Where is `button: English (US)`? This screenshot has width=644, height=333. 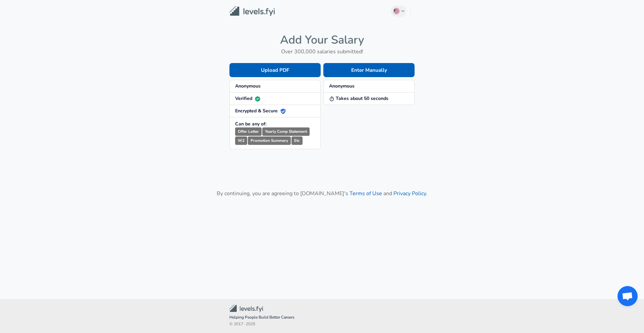
button: English (US) is located at coordinates (399, 11).